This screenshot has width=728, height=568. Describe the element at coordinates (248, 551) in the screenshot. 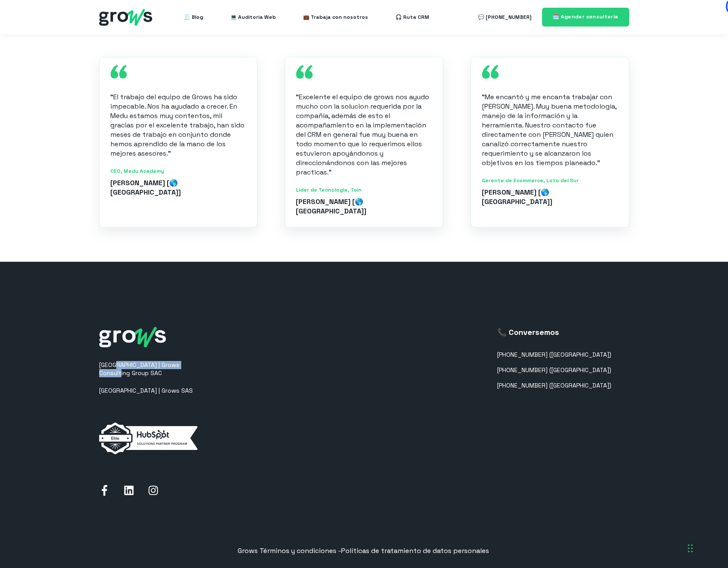

I see `span: Grows` at that location.